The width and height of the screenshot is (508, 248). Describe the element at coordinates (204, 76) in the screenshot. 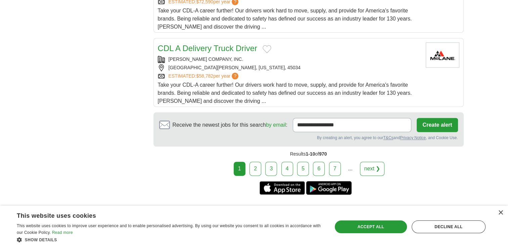

I see `span: $58,782` at that location.